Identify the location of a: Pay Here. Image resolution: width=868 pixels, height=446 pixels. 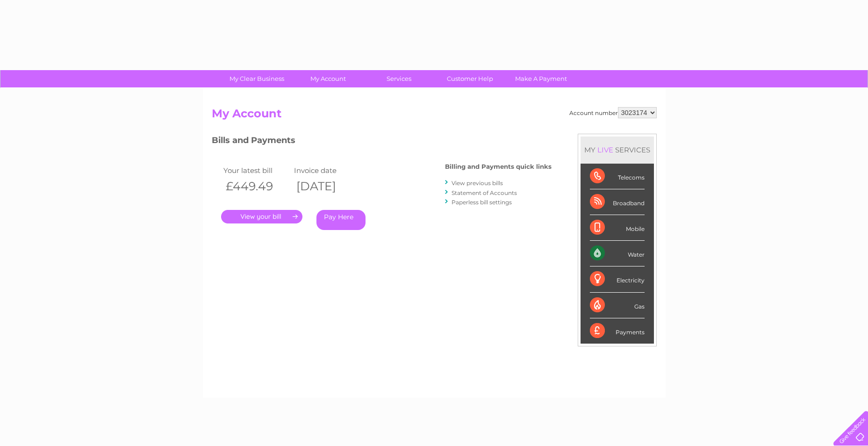
(341, 220).